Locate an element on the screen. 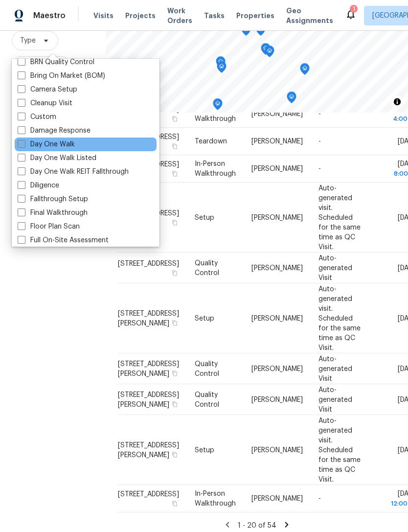 The height and width of the screenshot is (532, 408). span: Maestro is located at coordinates (50, 16).